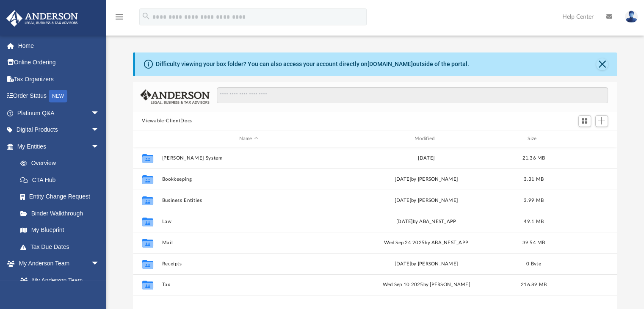 The width and height of the screenshot is (644, 309). Describe the element at coordinates (58, 280) in the screenshot. I see `a: My Anderson Team` at that location.